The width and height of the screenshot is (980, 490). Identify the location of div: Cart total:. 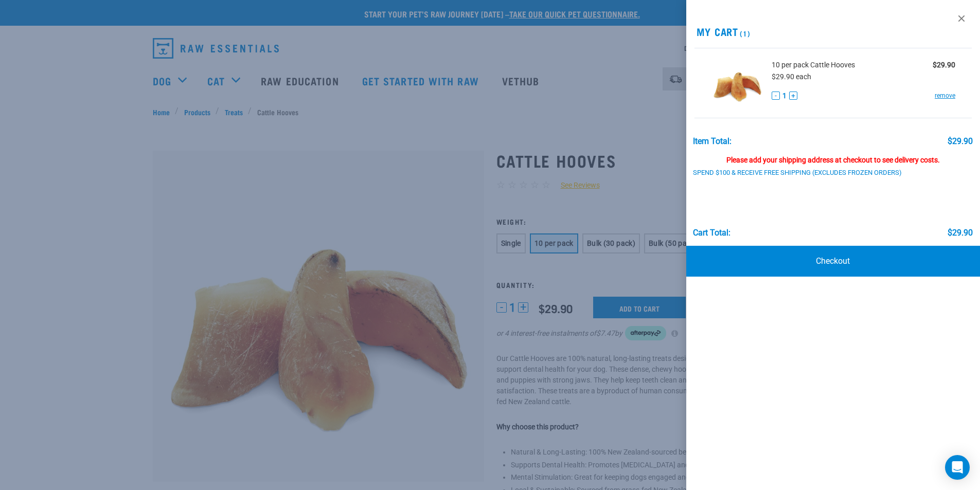
(712, 233).